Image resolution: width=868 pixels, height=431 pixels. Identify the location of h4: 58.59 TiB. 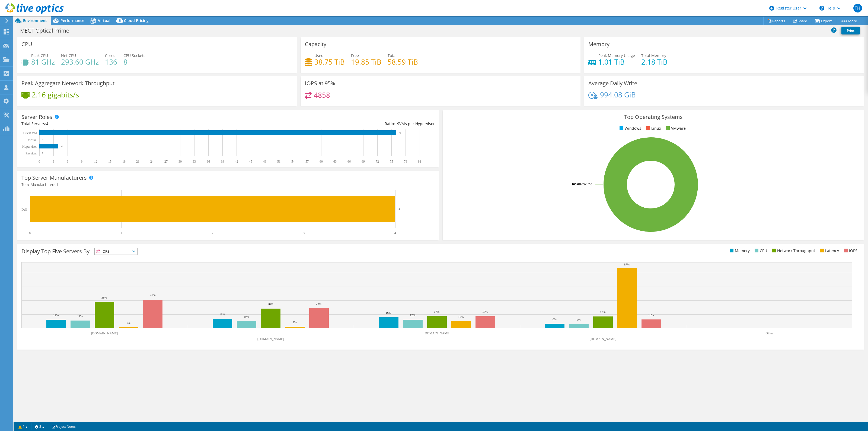
(403, 62).